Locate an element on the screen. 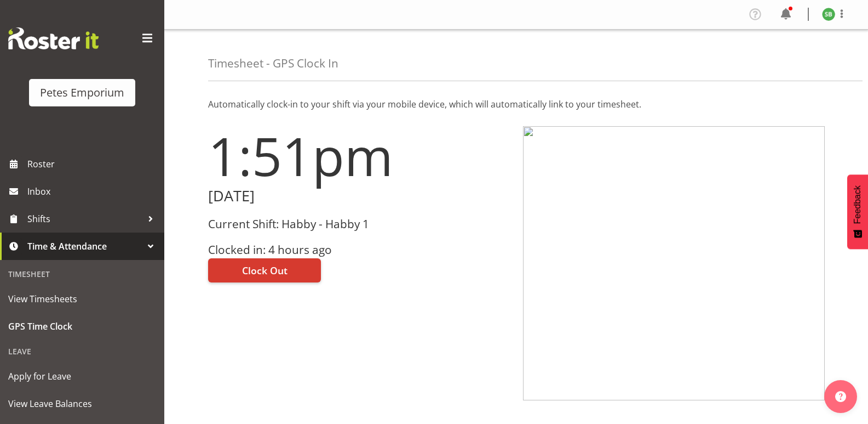  span: Inbox is located at coordinates (93, 191).